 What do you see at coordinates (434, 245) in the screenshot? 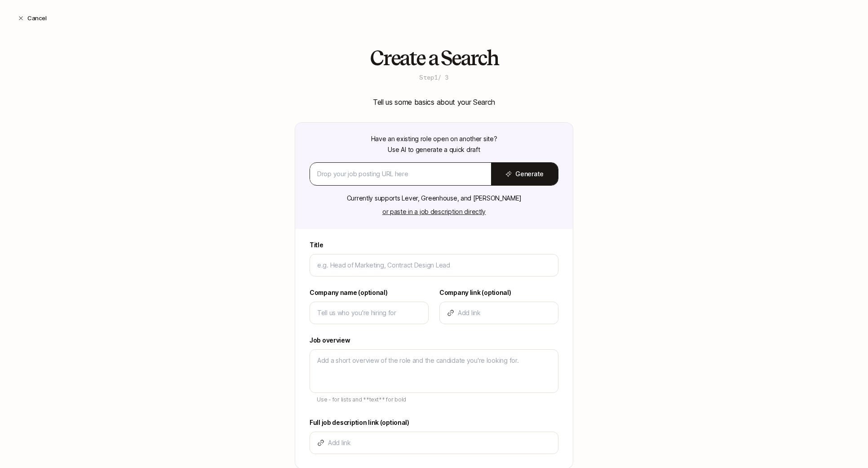
I see `label: Title` at bounding box center [434, 245].